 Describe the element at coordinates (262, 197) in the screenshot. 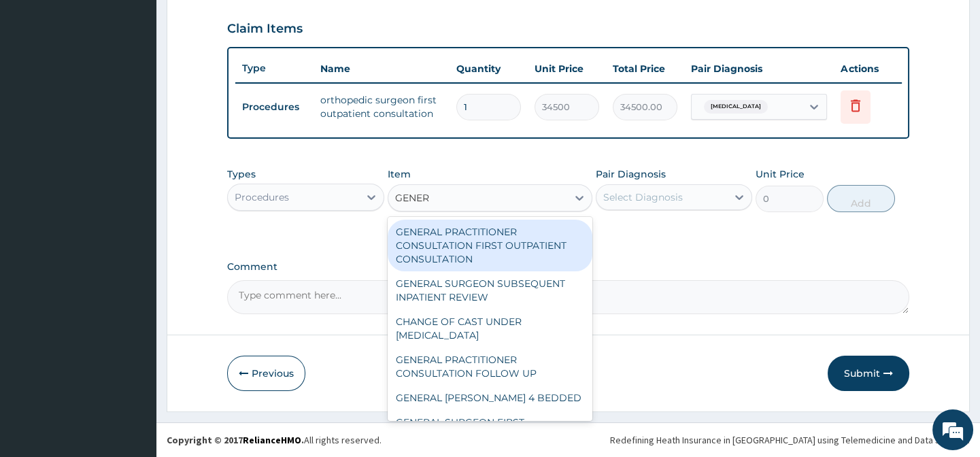

I see `div: Procedures` at that location.